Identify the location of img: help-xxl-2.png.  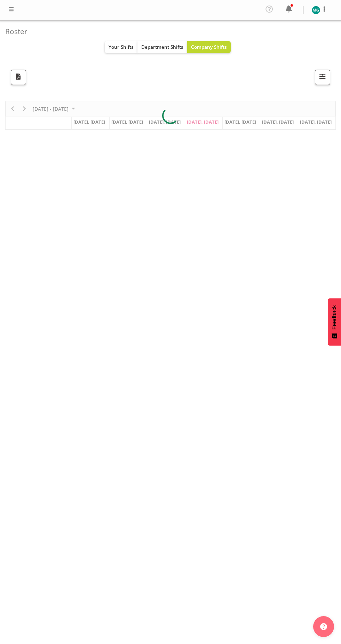
(324, 626).